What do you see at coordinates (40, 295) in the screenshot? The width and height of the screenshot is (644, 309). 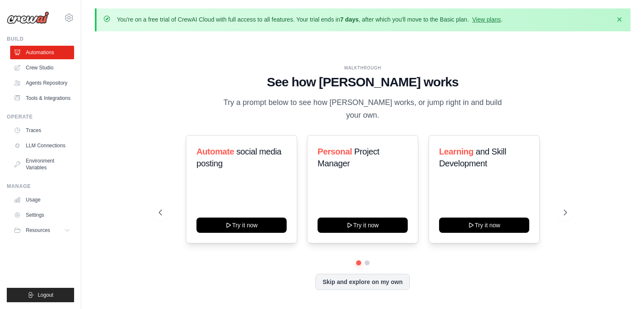 I see `button: Logout` at bounding box center [40, 295].